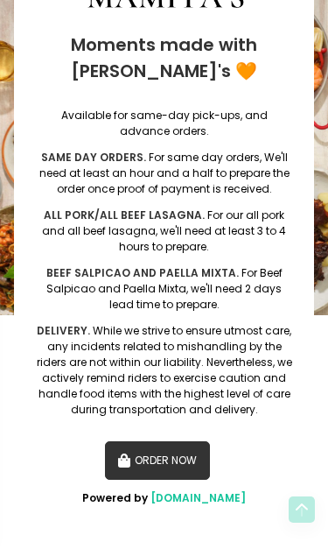  I want to click on button: ORDER NOW, so click(158, 460).